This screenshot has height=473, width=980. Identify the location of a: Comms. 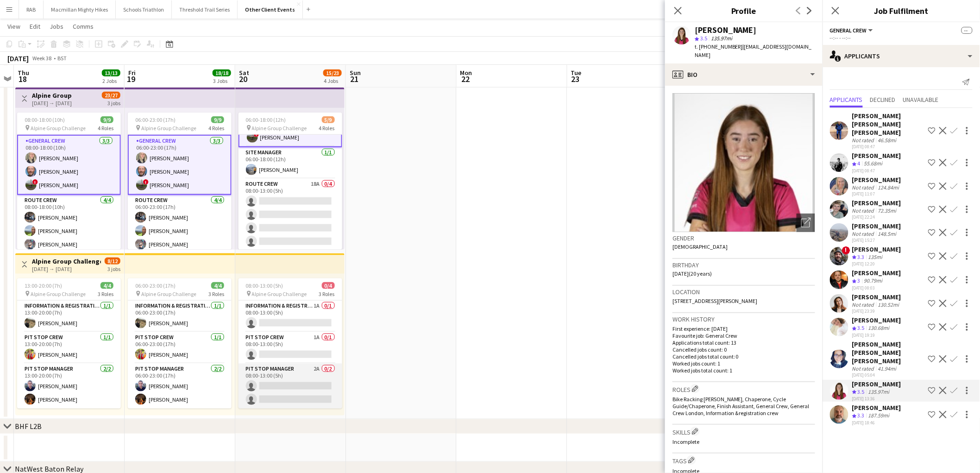
(83, 26).